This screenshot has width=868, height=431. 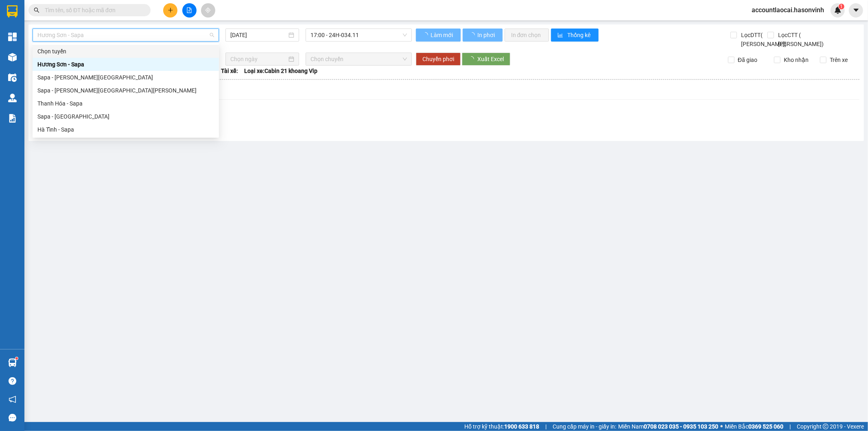 I want to click on button: Làm mới, so click(x=438, y=35).